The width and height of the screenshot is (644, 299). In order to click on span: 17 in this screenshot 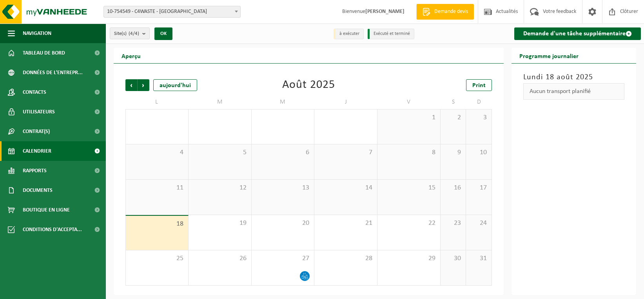, I will do `click(479, 188)`.